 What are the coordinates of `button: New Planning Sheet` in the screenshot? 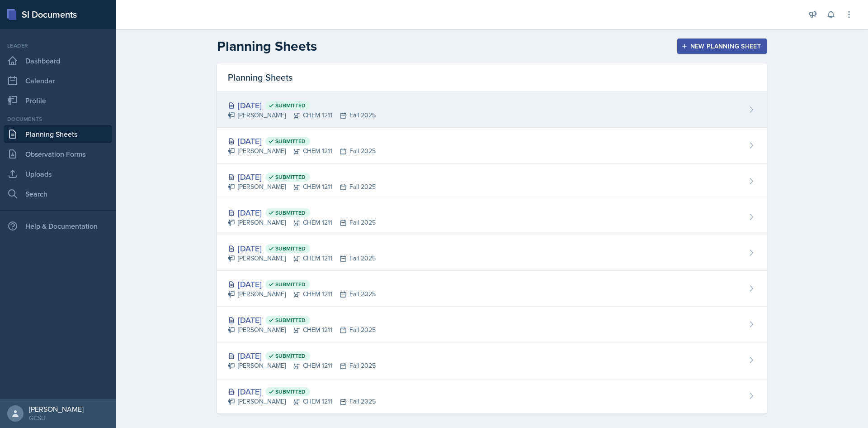 It's located at (722, 46).